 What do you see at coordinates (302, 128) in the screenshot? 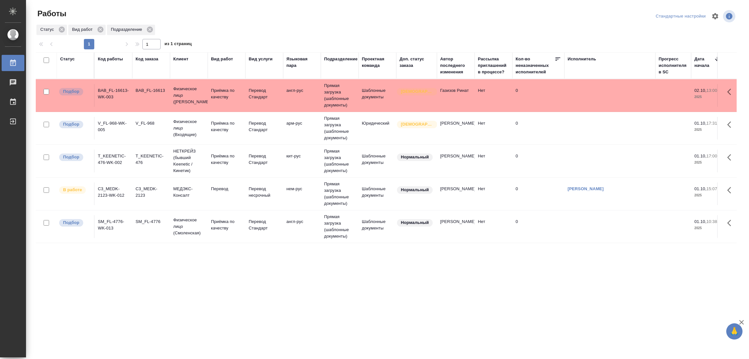
I see `td: арм-рус` at bounding box center [302, 128].